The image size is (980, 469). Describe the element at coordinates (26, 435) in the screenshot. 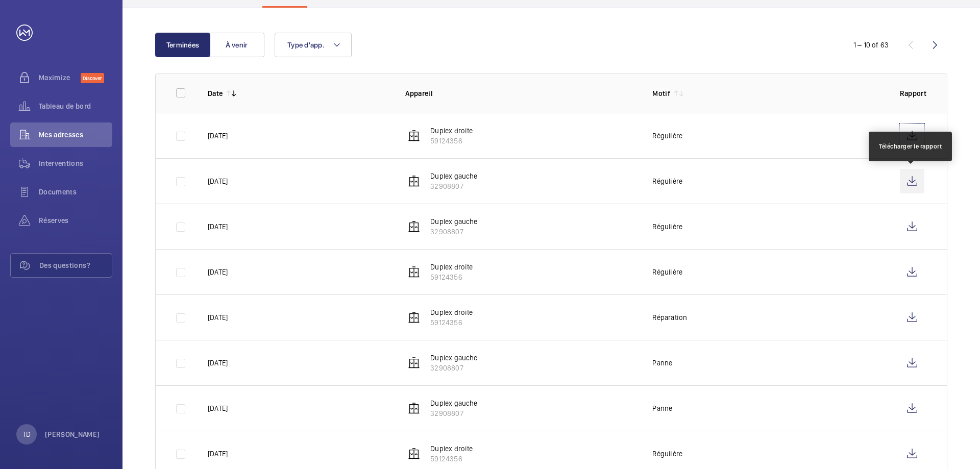

I see `p: TD` at that location.